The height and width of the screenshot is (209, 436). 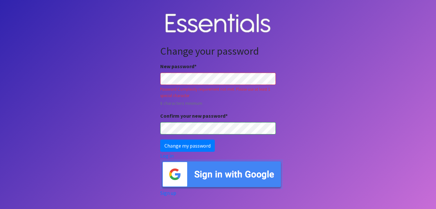 What do you see at coordinates (218, 103) in the screenshot?
I see `small: 8 characters minimum` at bounding box center [218, 103].